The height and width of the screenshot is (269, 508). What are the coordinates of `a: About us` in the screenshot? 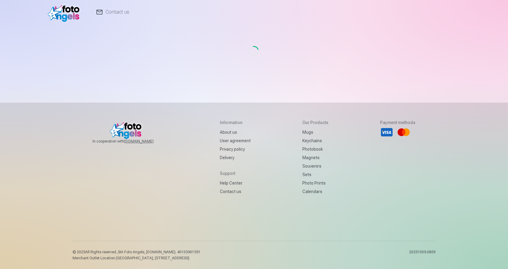 It's located at (235, 132).